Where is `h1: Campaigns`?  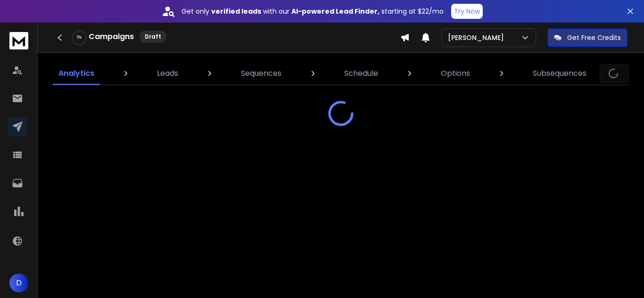 h1: Campaigns is located at coordinates (111, 37).